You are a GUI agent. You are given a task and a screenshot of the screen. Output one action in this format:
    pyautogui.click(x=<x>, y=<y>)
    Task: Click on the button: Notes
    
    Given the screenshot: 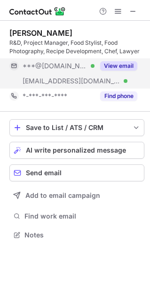 What is the action you would take?
    pyautogui.click(x=77, y=235)
    